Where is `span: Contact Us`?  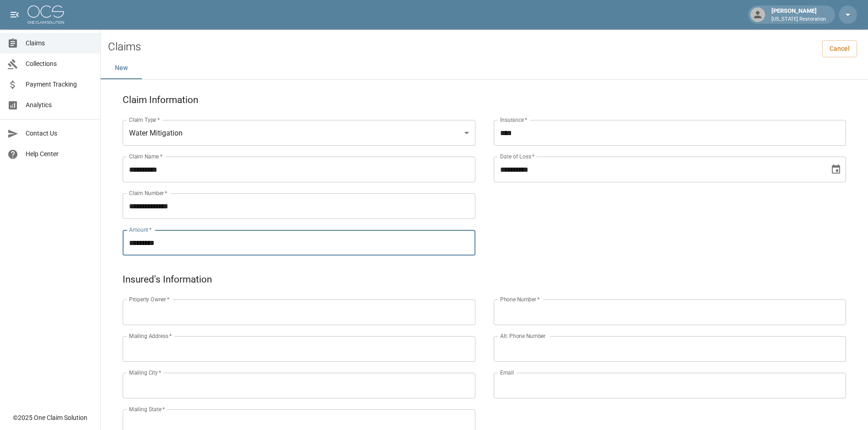
span: Contact Us is located at coordinates (59, 133).